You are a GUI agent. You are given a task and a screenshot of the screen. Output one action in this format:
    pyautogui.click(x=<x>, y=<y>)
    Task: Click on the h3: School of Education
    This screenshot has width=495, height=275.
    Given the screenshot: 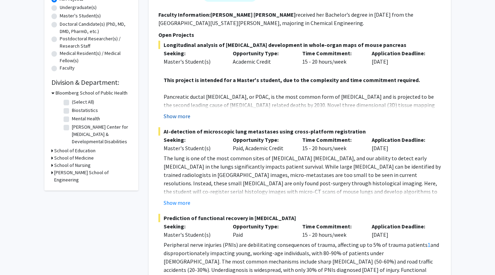 What is the action you would take?
    pyautogui.click(x=75, y=151)
    